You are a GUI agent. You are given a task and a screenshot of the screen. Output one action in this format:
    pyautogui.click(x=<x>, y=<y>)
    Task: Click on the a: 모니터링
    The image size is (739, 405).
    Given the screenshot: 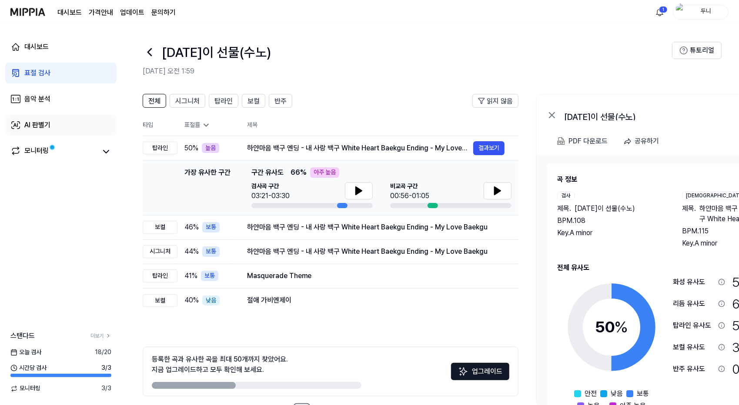 What is the action you would take?
    pyautogui.click(x=54, y=152)
    